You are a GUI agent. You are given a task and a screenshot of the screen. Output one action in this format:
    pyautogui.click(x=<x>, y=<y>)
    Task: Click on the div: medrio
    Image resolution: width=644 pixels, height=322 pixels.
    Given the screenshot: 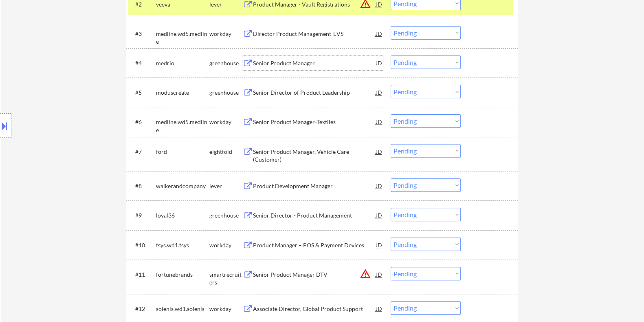 What is the action you would take?
    pyautogui.click(x=182, y=63)
    